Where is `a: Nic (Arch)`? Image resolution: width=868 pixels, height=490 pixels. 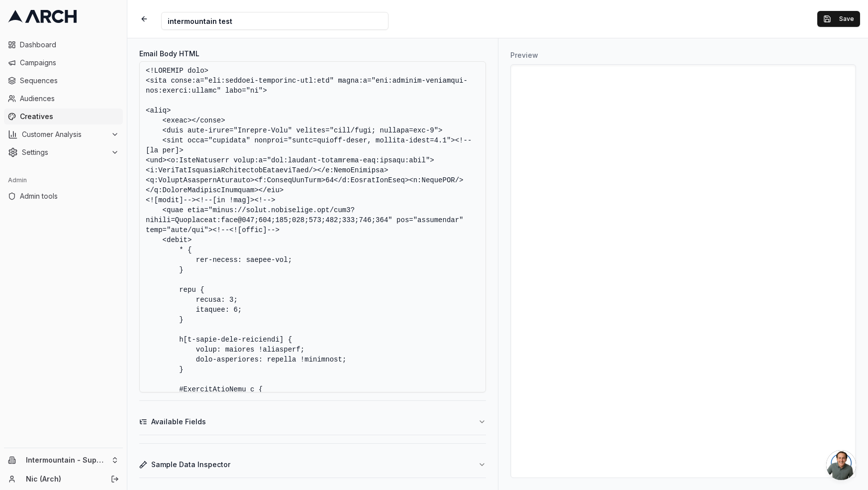 a: Nic (Arch) is located at coordinates (62, 479).